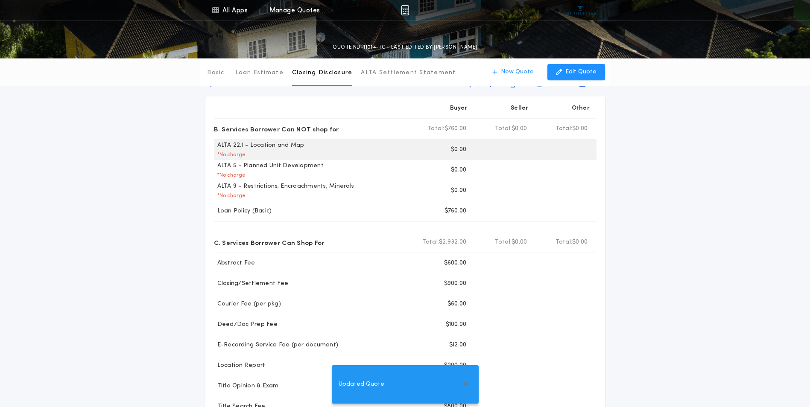  Describe the element at coordinates (361, 385) in the screenshot. I see `span: Updated Quote` at that location.